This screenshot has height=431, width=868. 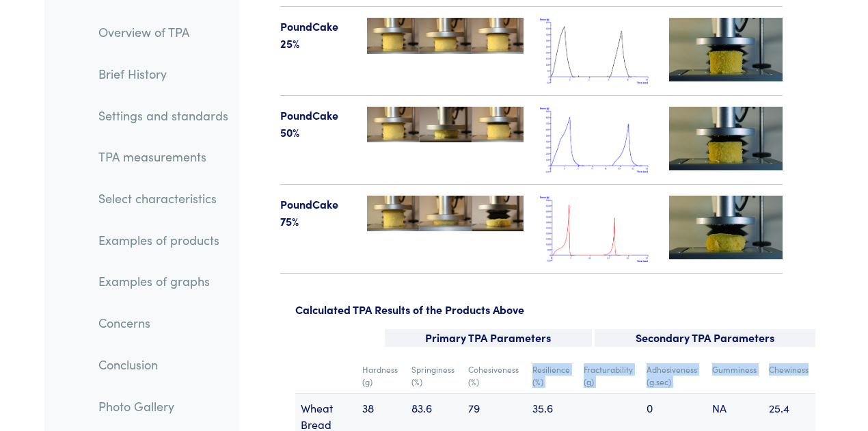 I want to click on p: PoundCake 25%, so click(x=315, y=35).